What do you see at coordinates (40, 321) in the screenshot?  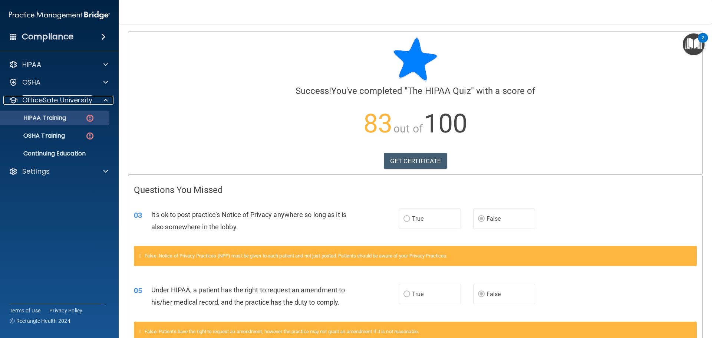 I see `span: Ⓒ Rectangle Health 2024` at bounding box center [40, 321].